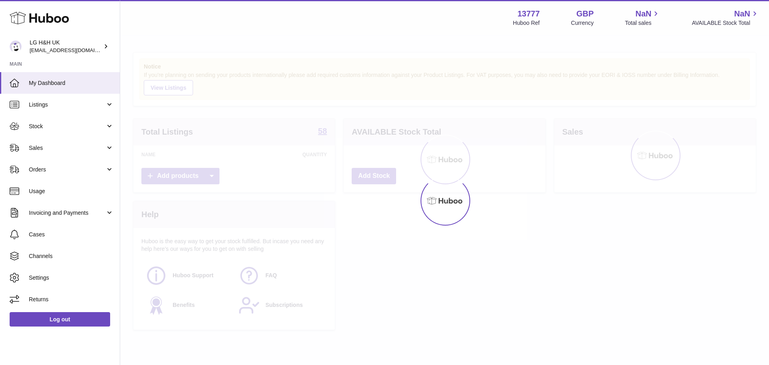 This screenshot has height=365, width=769. I want to click on a: NaN Total sales, so click(642, 18).